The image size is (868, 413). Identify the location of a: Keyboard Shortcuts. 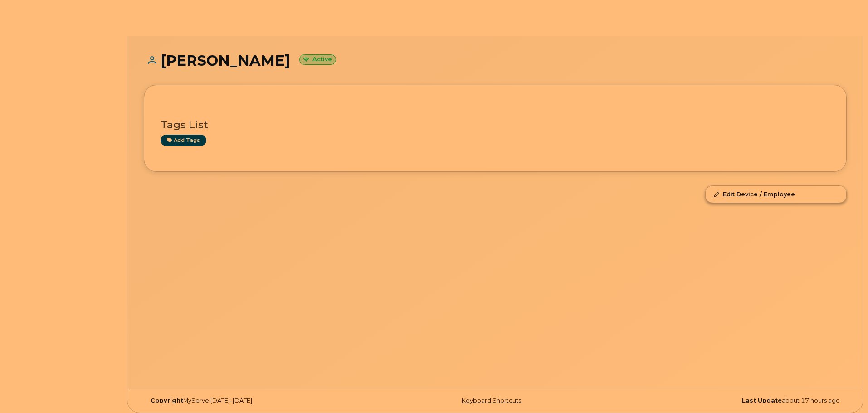
(491, 400).